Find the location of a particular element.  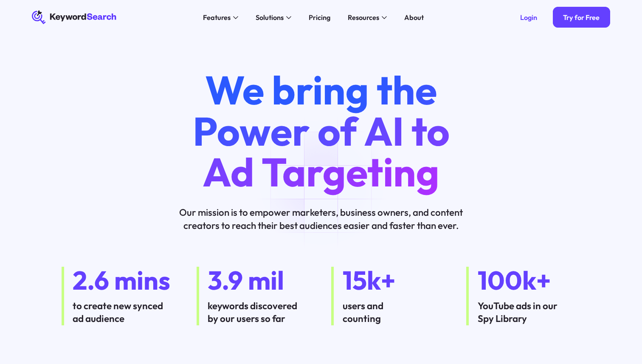

p: Our mission is to empower marketers, business owners, and content creators to reach their best au... is located at coordinates (321, 219).